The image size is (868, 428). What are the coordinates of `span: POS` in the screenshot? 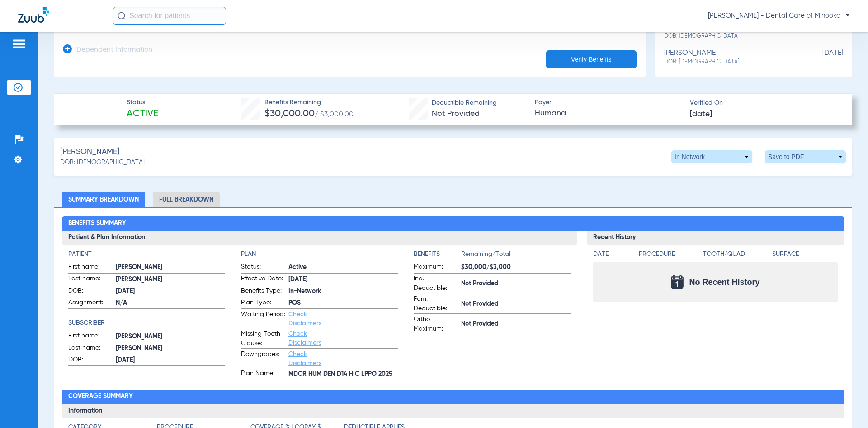 It's located at (343, 303).